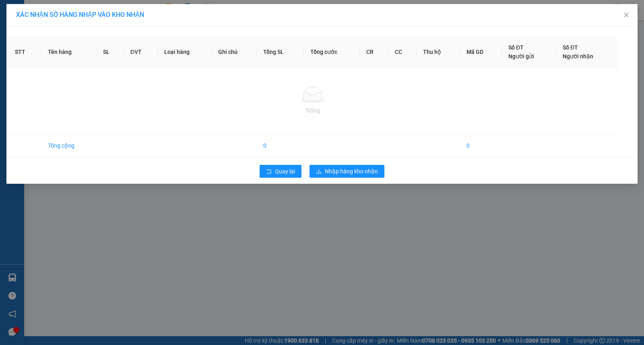 The width and height of the screenshot is (644, 345). Describe the element at coordinates (347, 171) in the screenshot. I see `button: downloadNhập hàng kho nhận` at that location.